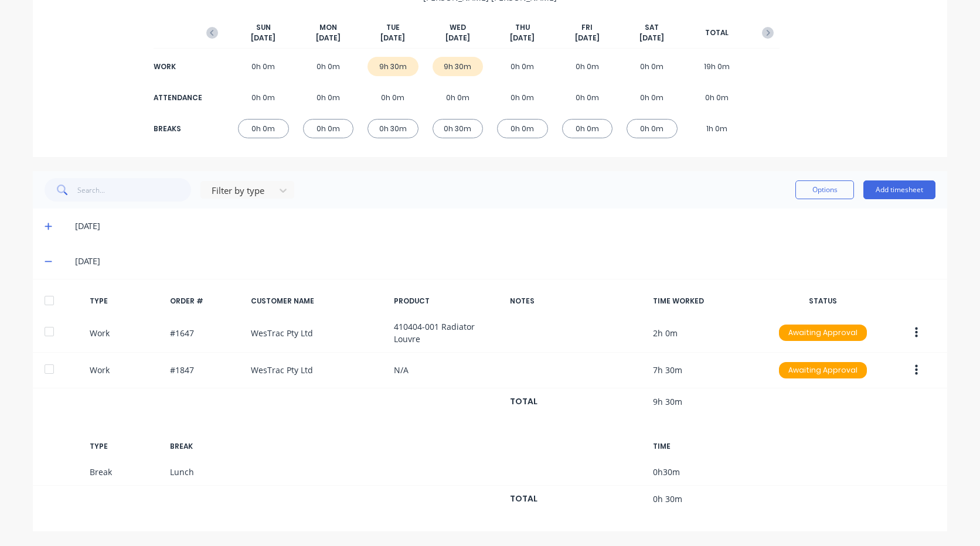 The image size is (980, 546). What do you see at coordinates (706, 301) in the screenshot?
I see `div: TIME WORKED` at bounding box center [706, 301].